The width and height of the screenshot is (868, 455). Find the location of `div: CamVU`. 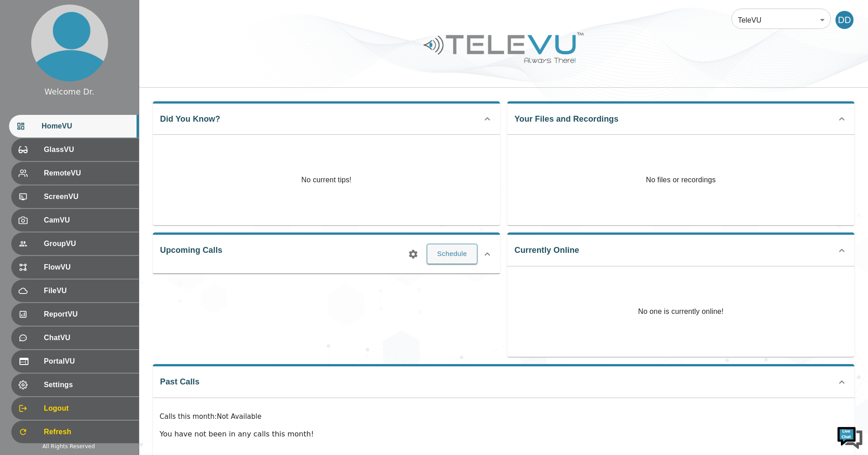

div: CamVU is located at coordinates (75, 221).